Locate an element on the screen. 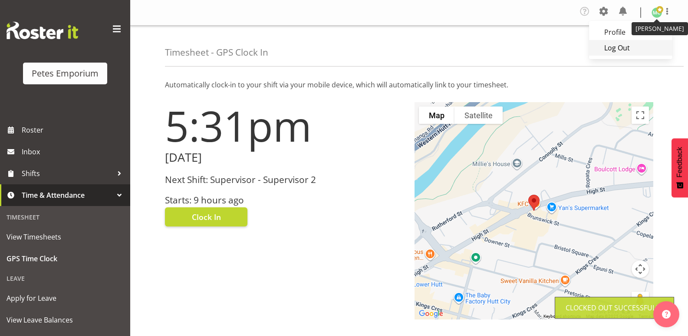  a: Apply for Leave is located at coordinates (65, 298).